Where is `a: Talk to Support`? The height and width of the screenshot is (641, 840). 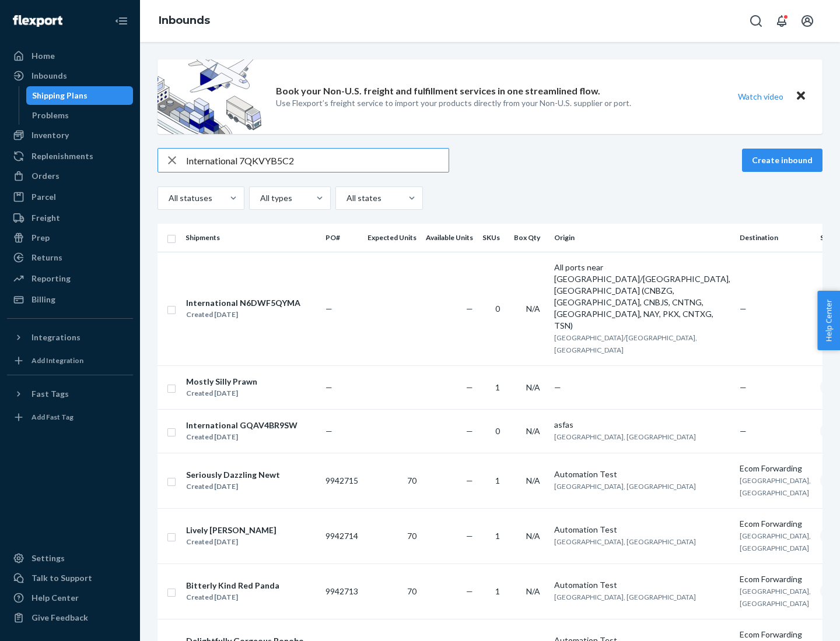
a: Talk to Support is located at coordinates (70, 578).